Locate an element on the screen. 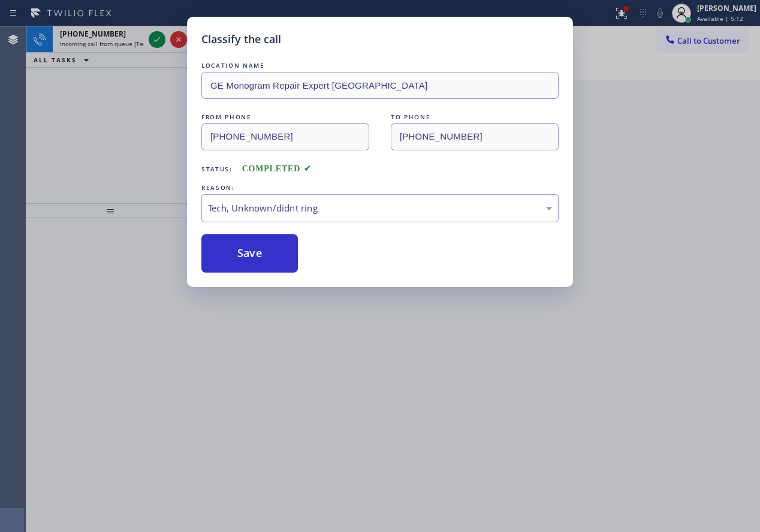 This screenshot has width=760, height=532. button: Save is located at coordinates (249, 254).